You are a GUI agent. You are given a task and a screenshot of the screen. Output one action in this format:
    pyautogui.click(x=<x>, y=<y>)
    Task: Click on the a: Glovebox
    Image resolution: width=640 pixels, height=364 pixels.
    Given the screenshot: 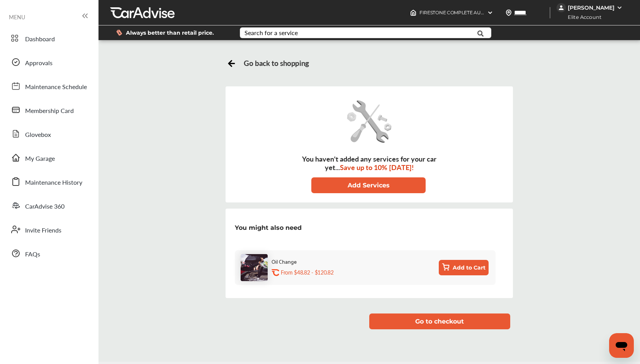 What is the action you would take?
    pyautogui.click(x=49, y=134)
    